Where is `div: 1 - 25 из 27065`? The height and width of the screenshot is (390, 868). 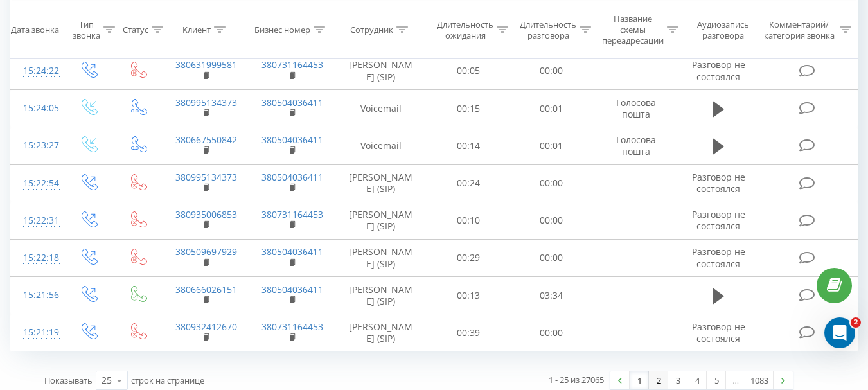 div: 1 - 25 из 27065 is located at coordinates (577, 380).